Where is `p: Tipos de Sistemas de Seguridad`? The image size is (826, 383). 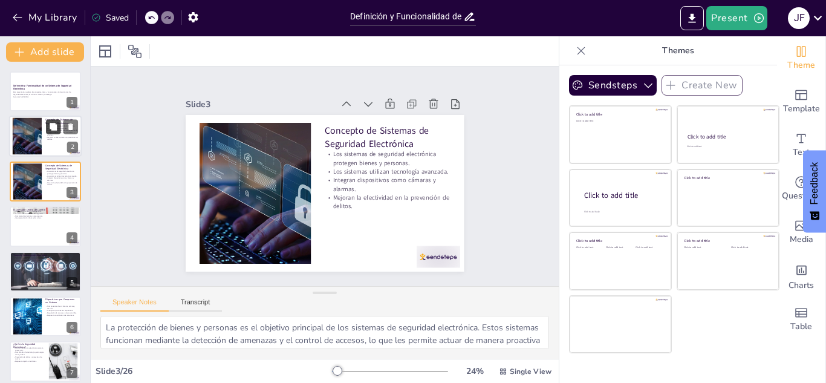
p: Tipos de Sistemas de Seguridad is located at coordinates (45, 255).